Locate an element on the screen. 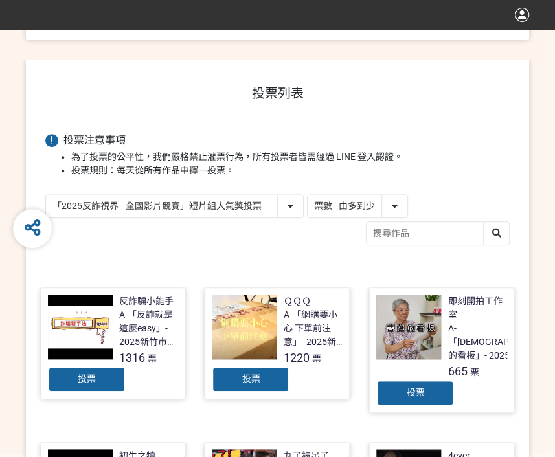 The height and width of the screenshot is (457, 555). a: 反詐騙小能手A-「反詐就是這麼easy」- 2025新竹市反詐視界影片徵件1316票投票 is located at coordinates (113, 343).